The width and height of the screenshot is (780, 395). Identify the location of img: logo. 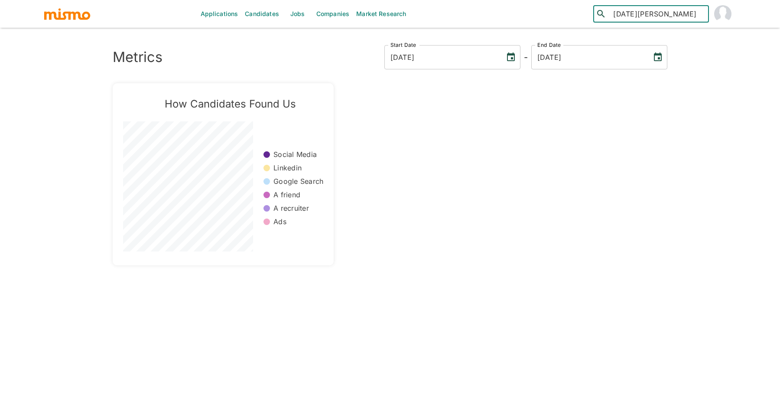
(67, 14).